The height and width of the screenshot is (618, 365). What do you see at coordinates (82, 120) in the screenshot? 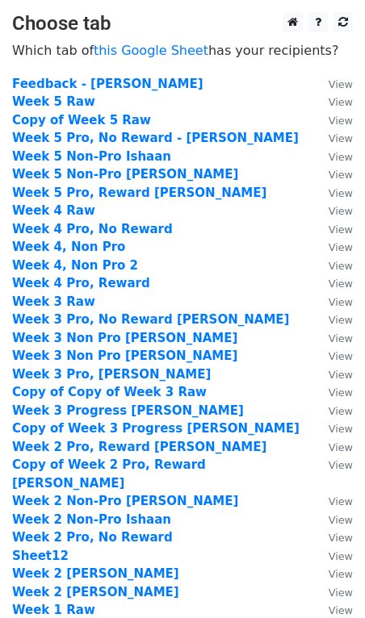
I see `a: Copy of Week 5 Raw` at bounding box center [82, 120].